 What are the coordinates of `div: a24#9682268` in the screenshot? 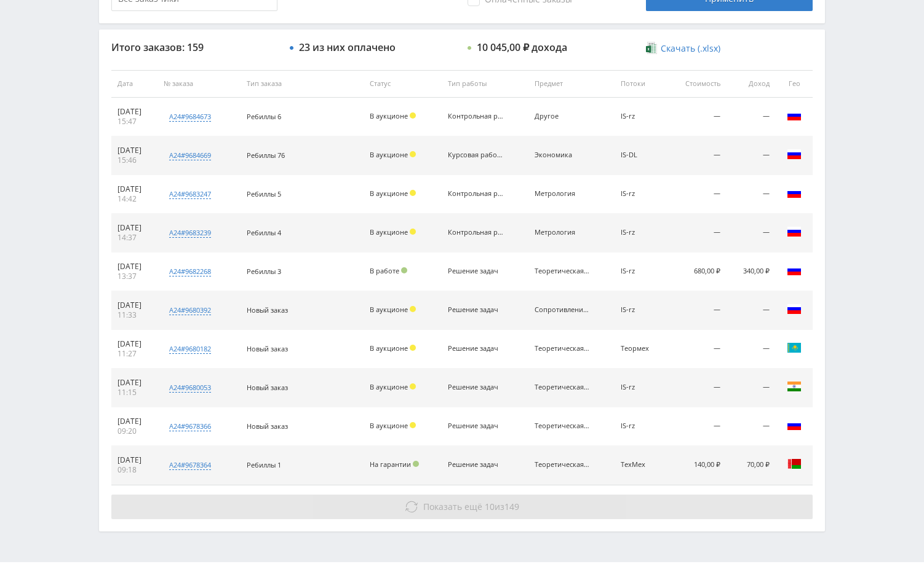 It's located at (190, 272).